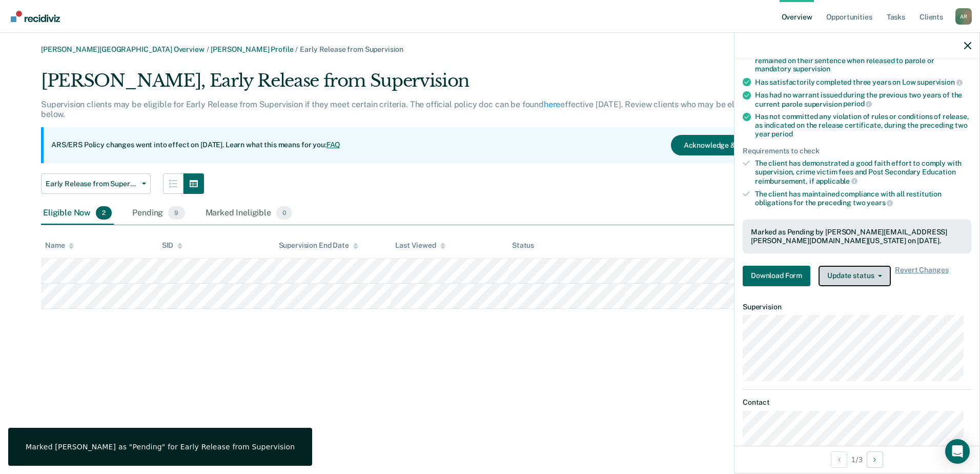 The height and width of the screenshot is (474, 980). Describe the element at coordinates (319, 245) in the screenshot. I see `div: Supervision End Date` at that location.